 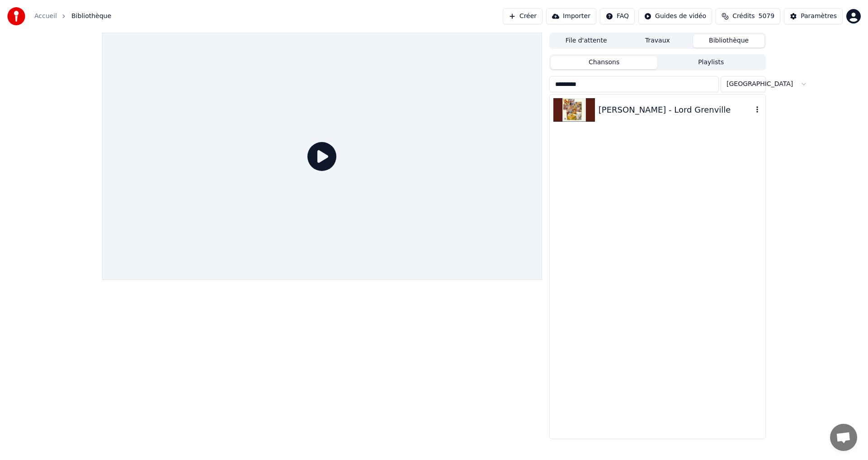 I want to click on button: Importer, so click(x=571, y=16).